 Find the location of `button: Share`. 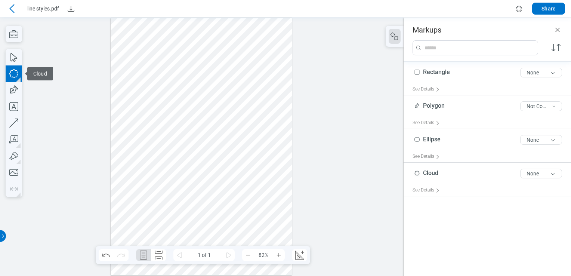

button: Share is located at coordinates (548, 9).